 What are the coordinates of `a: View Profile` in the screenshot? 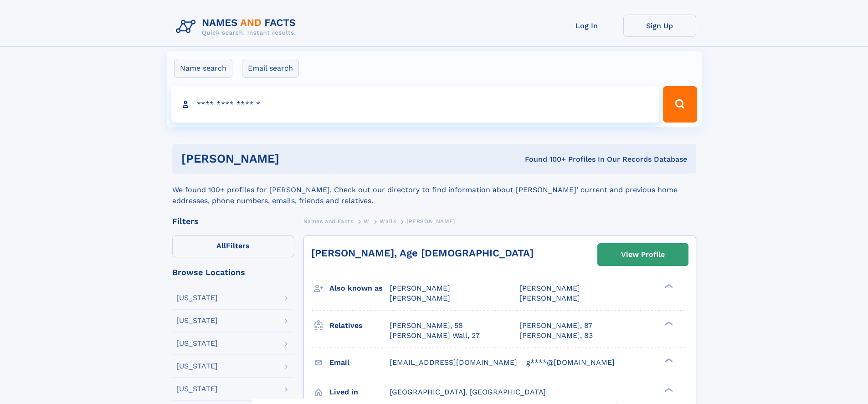 It's located at (643, 254).